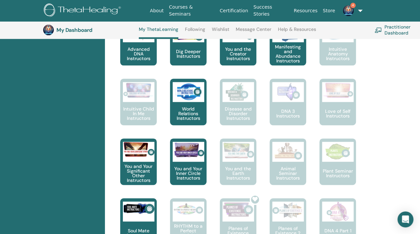 The image size is (420, 234). I want to click on a: Plant Seminar Instructors Plant Seminar Instructors, so click(337, 168).